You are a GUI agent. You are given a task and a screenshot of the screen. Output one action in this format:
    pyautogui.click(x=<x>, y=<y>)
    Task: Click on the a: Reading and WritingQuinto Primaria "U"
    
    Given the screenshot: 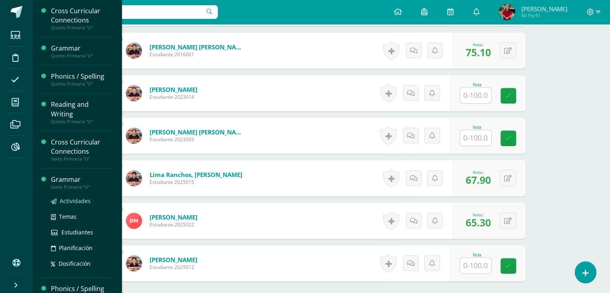 What is the action you would take?
    pyautogui.click(x=81, y=112)
    